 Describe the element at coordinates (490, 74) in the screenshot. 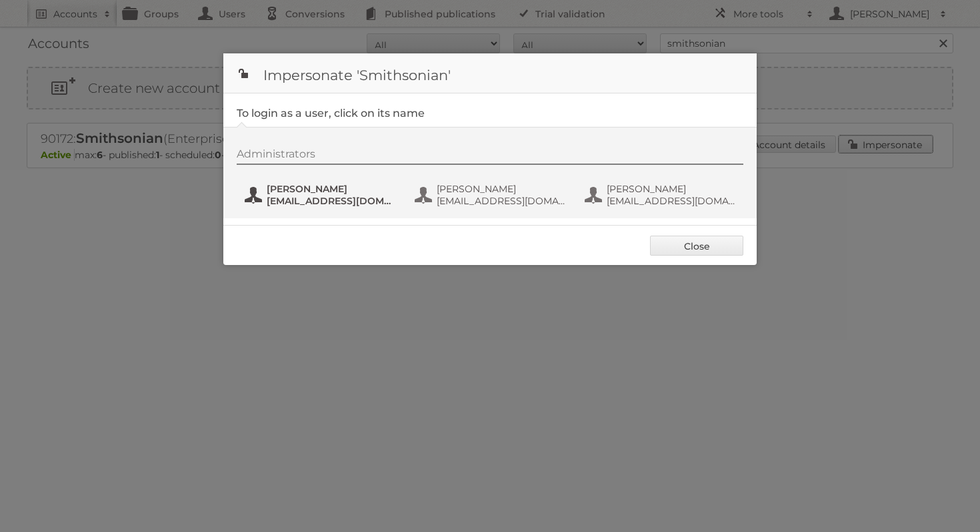

I see `h1: Impersonate 'Smithsonian'` at that location.